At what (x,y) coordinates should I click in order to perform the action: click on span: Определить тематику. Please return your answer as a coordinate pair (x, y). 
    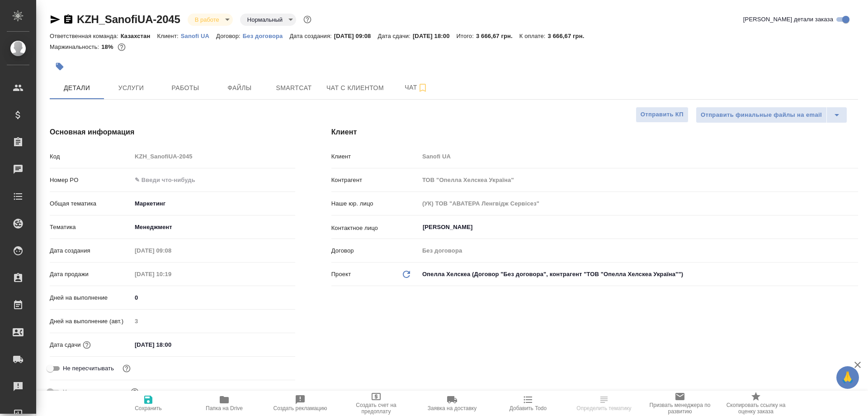
    Looking at the image, I should click on (603, 408).